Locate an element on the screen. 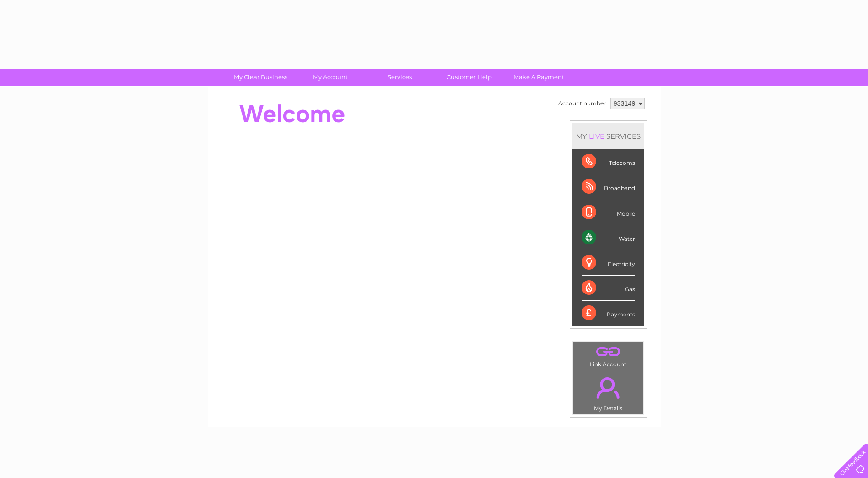 Image resolution: width=868 pixels, height=478 pixels. div: Payments is located at coordinates (608, 313).